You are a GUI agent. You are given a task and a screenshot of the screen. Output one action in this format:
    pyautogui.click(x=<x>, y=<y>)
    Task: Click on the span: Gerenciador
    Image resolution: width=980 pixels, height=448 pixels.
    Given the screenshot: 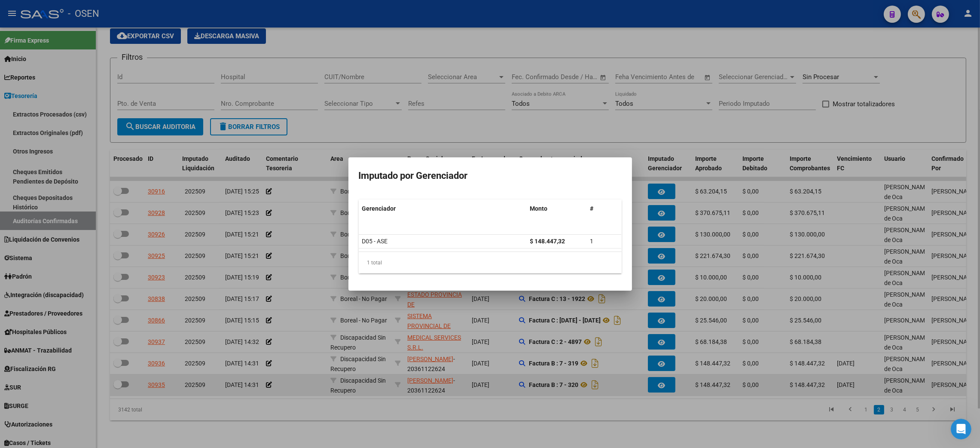 What is the action you would take?
    pyautogui.click(x=379, y=209)
    